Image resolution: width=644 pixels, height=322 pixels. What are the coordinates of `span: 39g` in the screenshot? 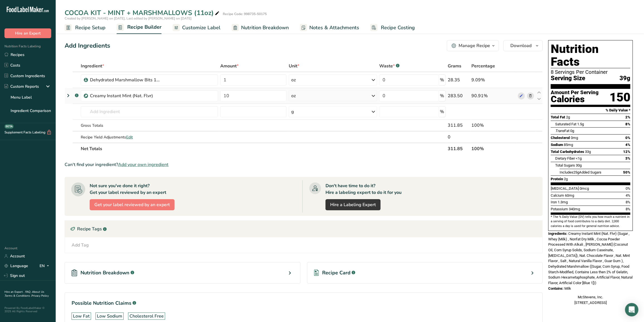 It's located at (625, 78).